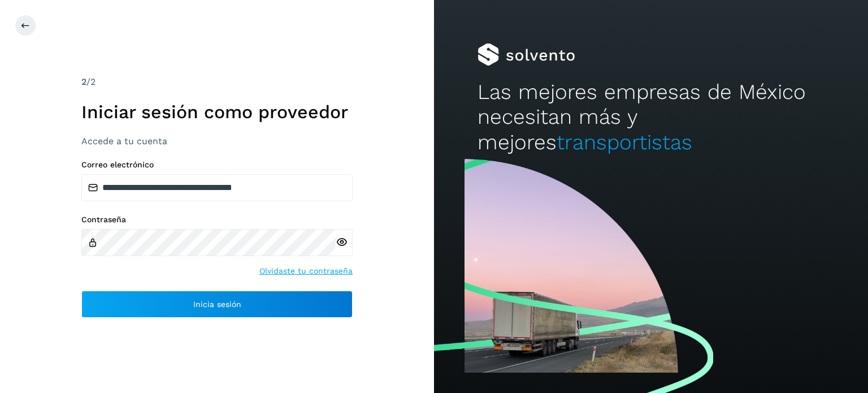  I want to click on span: transportistas, so click(625, 142).